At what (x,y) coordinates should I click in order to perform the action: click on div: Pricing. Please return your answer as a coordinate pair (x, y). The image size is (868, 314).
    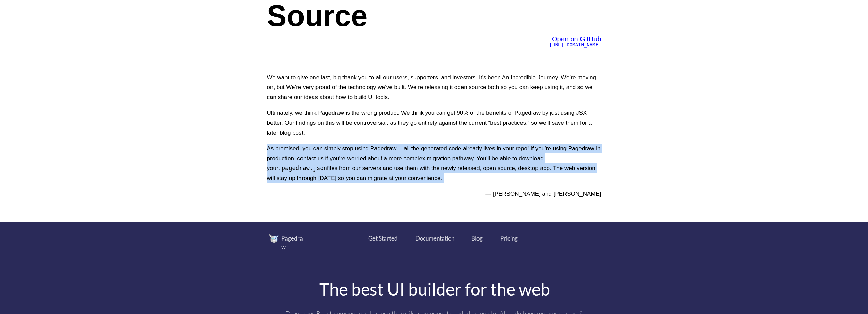
    Looking at the image, I should click on (509, 238).